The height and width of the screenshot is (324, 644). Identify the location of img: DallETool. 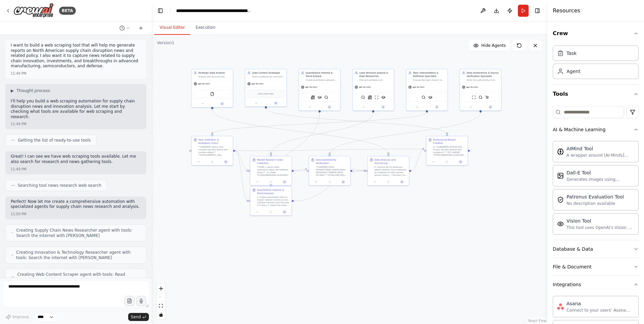
(560, 176).